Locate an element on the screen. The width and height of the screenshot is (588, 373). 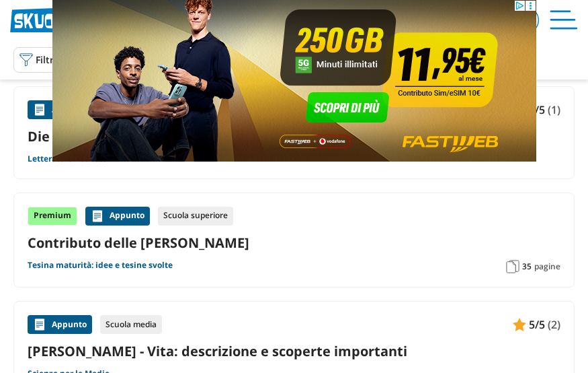
div: Premium is located at coordinates (53, 216).